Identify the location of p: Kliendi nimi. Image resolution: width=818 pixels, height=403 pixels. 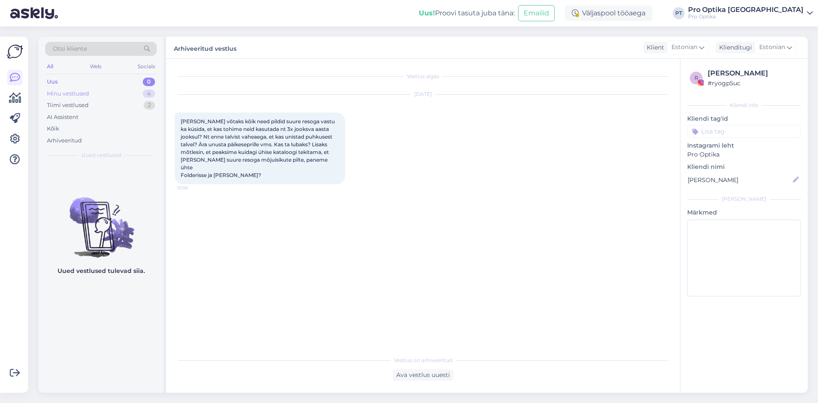
(744, 167).